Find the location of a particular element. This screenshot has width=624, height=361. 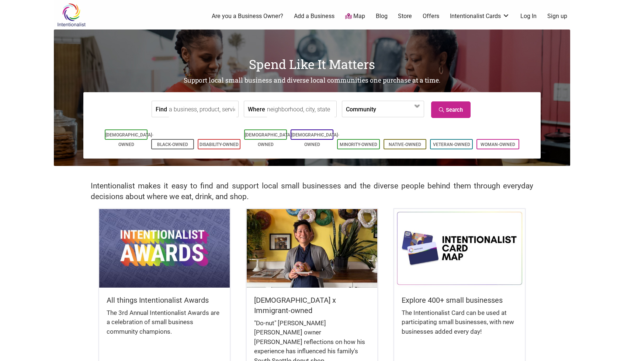

a: Woman-Owned is located at coordinates (498, 144).